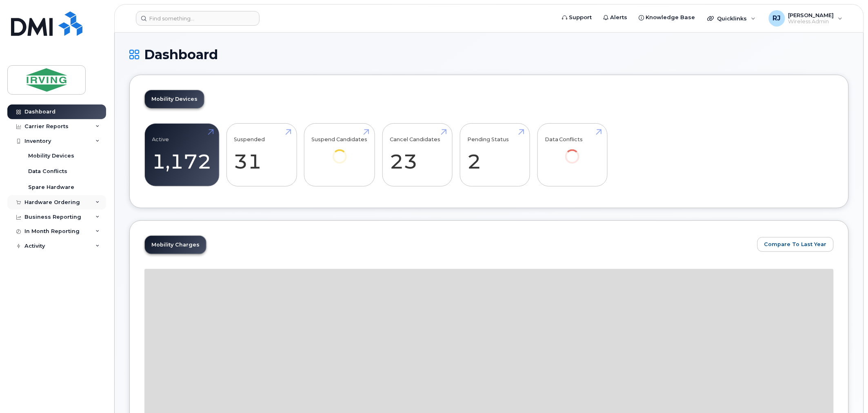 This screenshot has width=868, height=413. Describe the element at coordinates (795, 245) in the screenshot. I see `button: Compare To Last Year` at that location.